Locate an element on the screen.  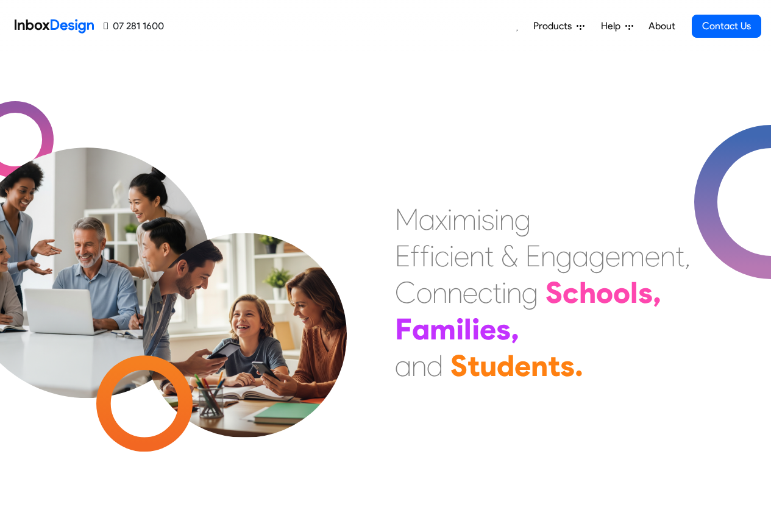
a: Products is located at coordinates (559, 26).